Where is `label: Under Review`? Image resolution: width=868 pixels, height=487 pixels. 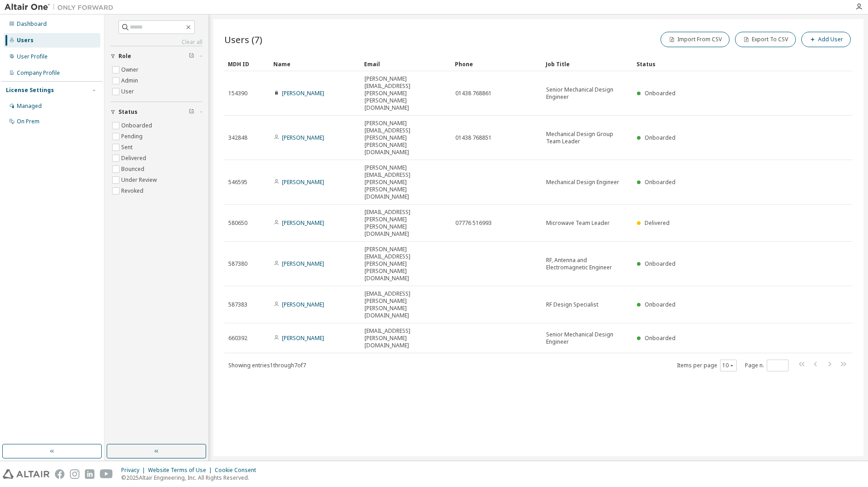 label: Under Review is located at coordinates (140, 180).